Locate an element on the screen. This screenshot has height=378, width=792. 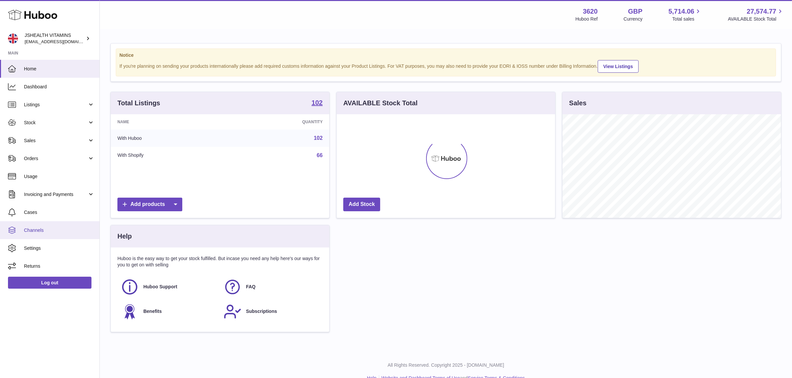
a: Huboo Support is located at coordinates (169, 287).